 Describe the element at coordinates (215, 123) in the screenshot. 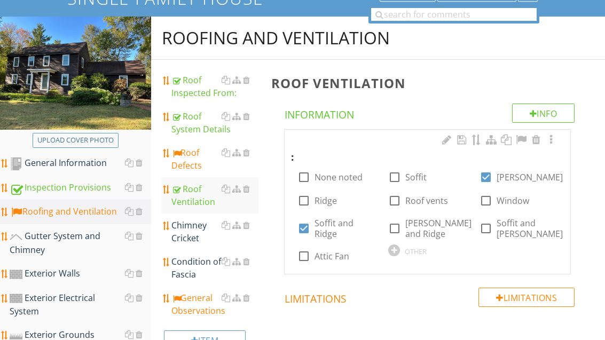

I see `div: Roof System Details` at that location.